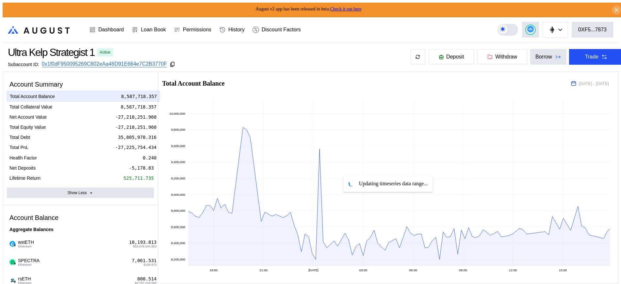  I want to click on div: -5,178.838, so click(143, 168).